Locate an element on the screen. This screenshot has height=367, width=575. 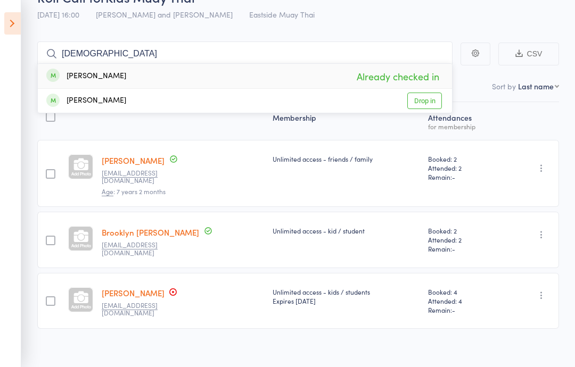
span: Already checked in is located at coordinates (398, 76).